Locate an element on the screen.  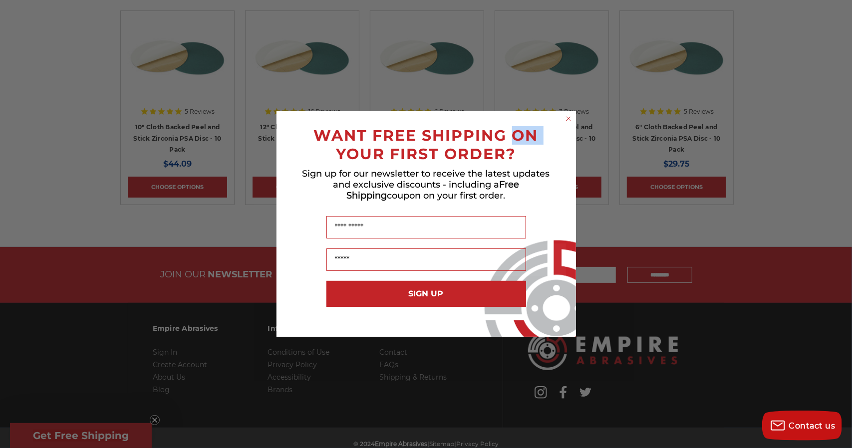
span: Free Shipping is located at coordinates (433, 190).